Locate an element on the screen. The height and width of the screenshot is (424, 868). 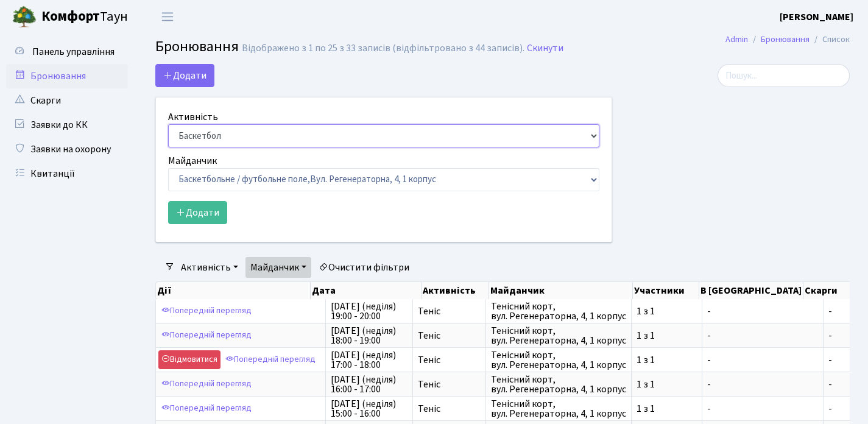
th: Скарги is located at coordinates (829, 291).